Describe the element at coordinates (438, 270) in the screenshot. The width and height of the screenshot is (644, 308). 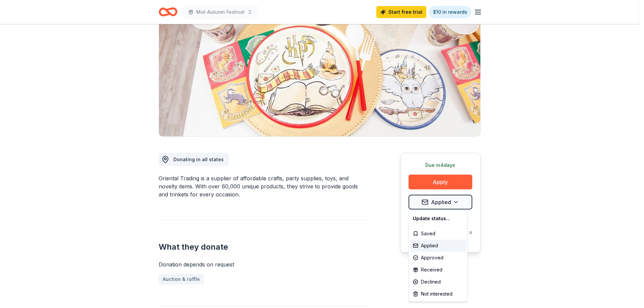
I see `div: Received` at that location.